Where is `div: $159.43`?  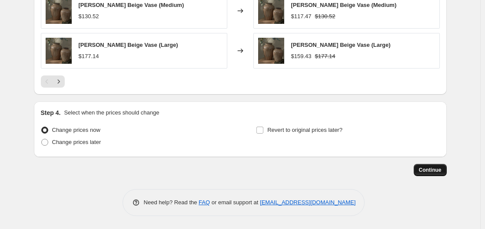
div: $159.43 is located at coordinates (301, 56).